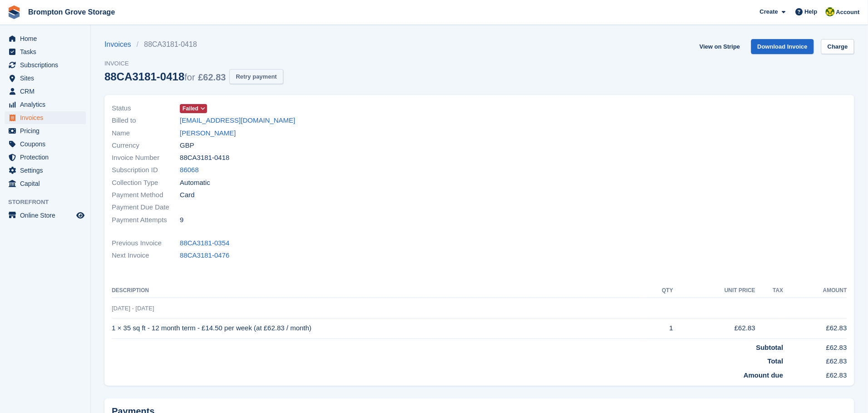 The image size is (868, 413). I want to click on span: Invoices, so click(47, 118).